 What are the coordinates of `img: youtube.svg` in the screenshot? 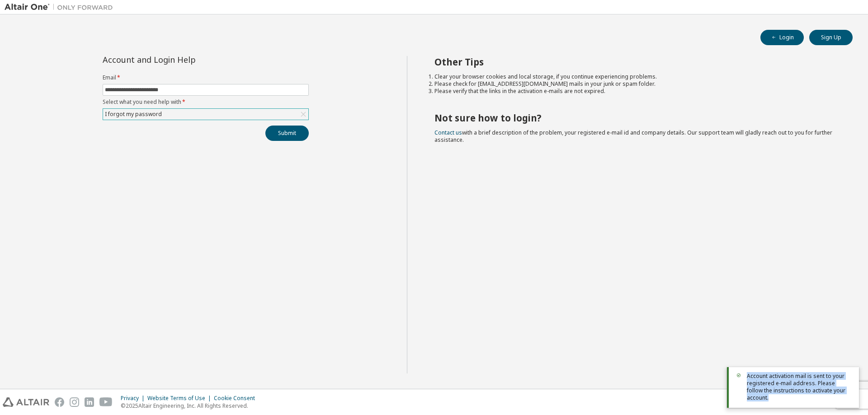 It's located at (106, 402).